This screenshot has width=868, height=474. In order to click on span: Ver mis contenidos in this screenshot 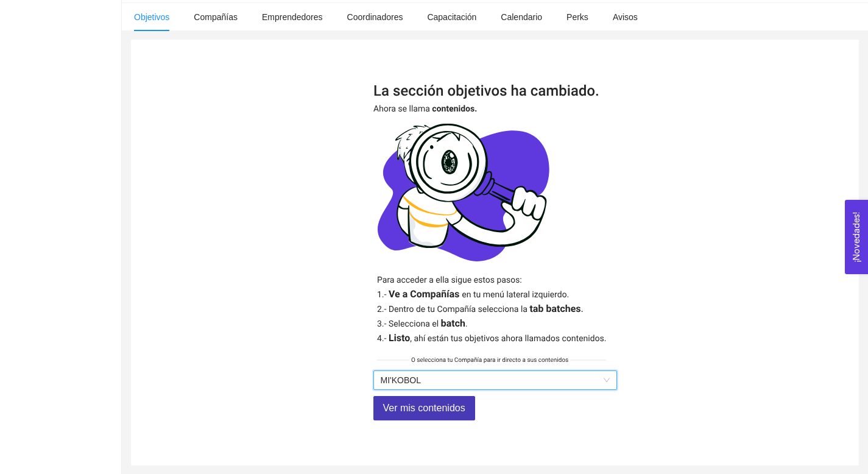, I will do `click(424, 408)`.